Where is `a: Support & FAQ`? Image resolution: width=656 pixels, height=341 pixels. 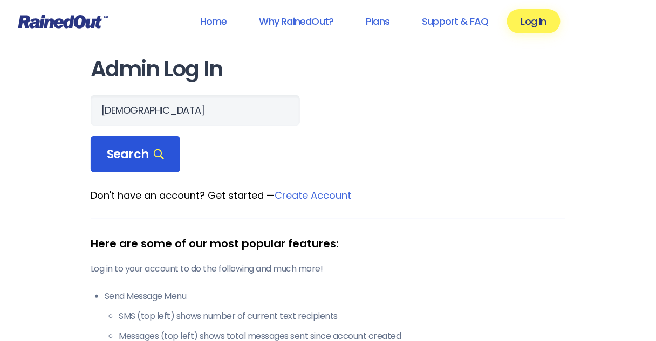 a: Support & FAQ is located at coordinates (455, 21).